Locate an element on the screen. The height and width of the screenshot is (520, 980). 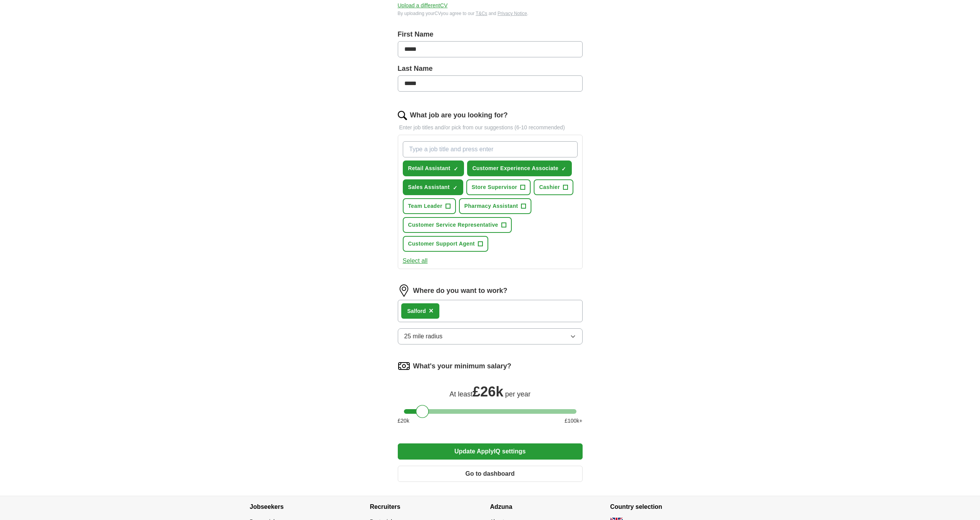
span: £ 26k is located at coordinates (488, 392).